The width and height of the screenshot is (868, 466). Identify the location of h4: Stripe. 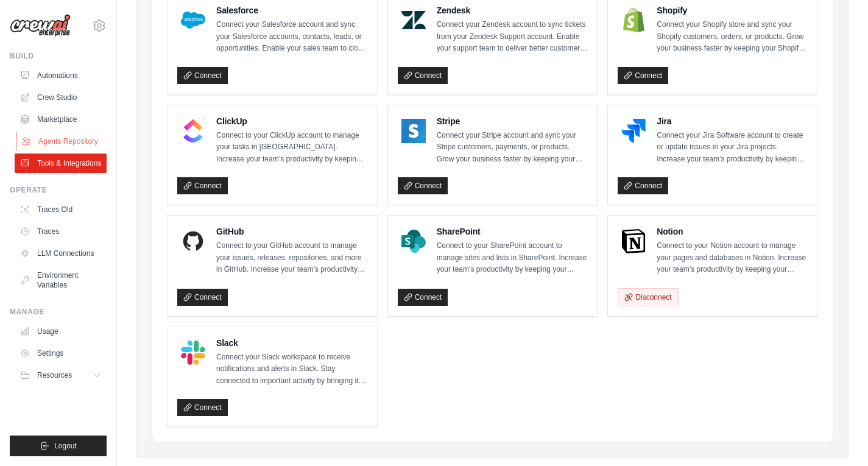
(513, 121).